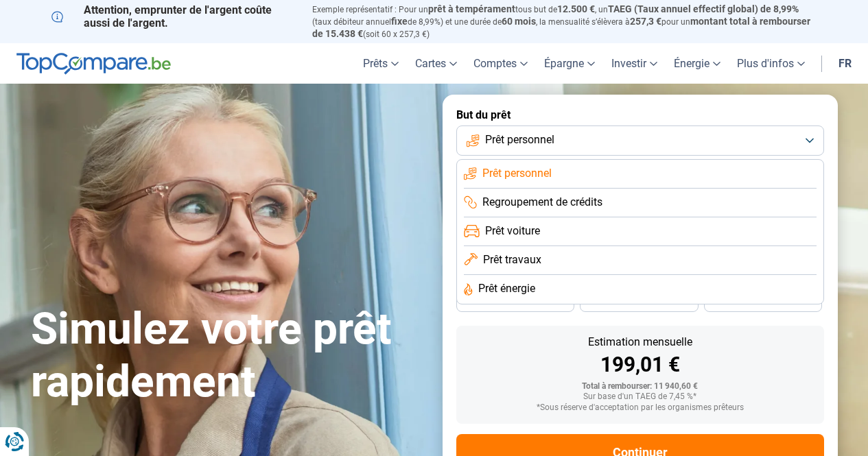  Describe the element at coordinates (697, 63) in the screenshot. I see `a: Énergie` at that location.